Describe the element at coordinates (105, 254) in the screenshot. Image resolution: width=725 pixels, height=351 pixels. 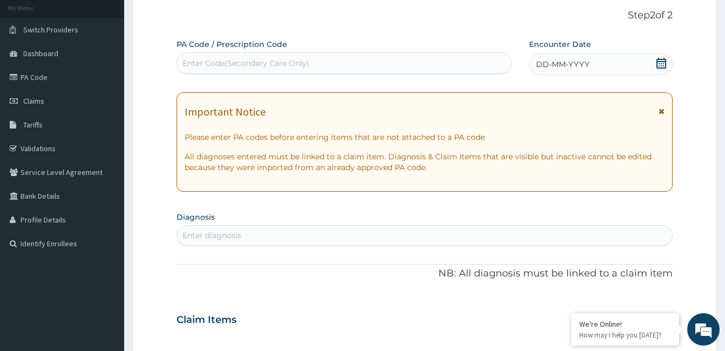
I see `textarea: Type your message and hit 'Enter'` at that location.